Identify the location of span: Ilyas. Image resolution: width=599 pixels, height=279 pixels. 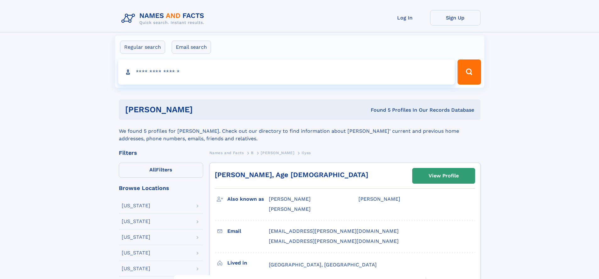
(306, 153).